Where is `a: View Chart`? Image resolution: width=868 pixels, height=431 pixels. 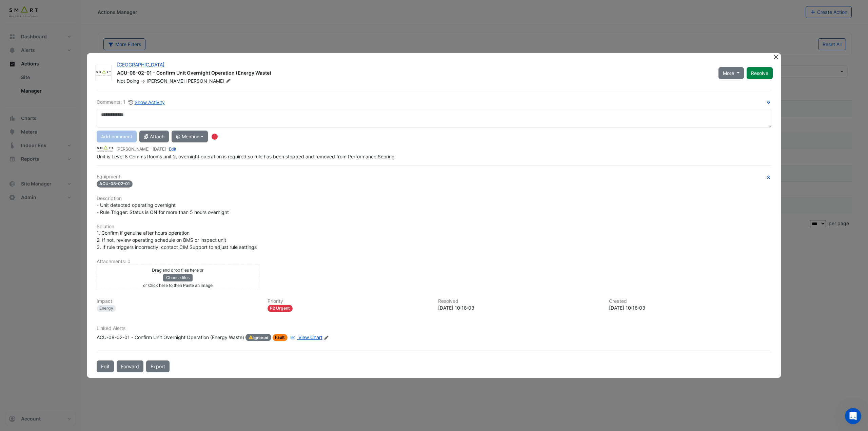
a: View Chart is located at coordinates (305, 338).